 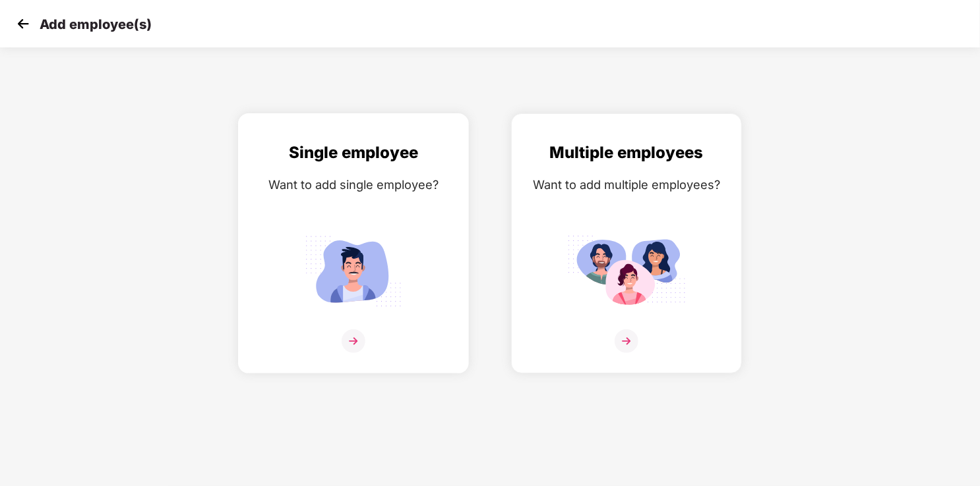 I want to click on p: Add employee(s), so click(x=95, y=25).